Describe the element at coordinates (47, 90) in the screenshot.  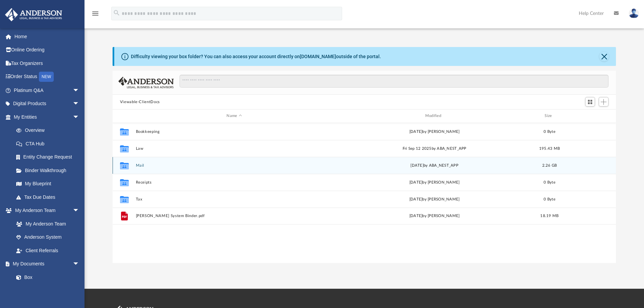
I see `a: Platinum Q&Aarrow_drop_down` at that location.